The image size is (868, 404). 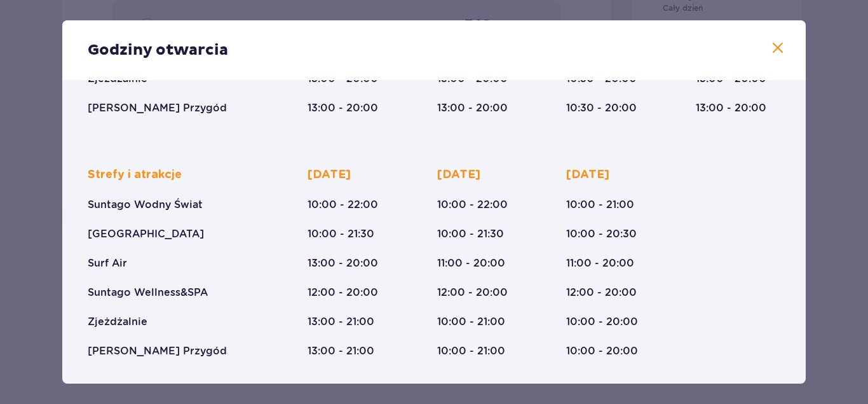 What do you see at coordinates (601, 234) in the screenshot?
I see `p: 10:00 - 20:30` at bounding box center [601, 234].